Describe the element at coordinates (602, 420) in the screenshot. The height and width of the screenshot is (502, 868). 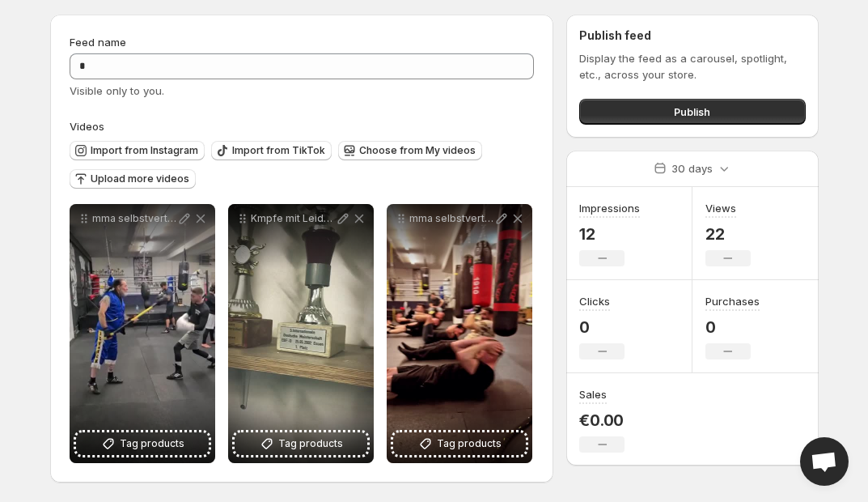
I see `p: €0.00` at that location.